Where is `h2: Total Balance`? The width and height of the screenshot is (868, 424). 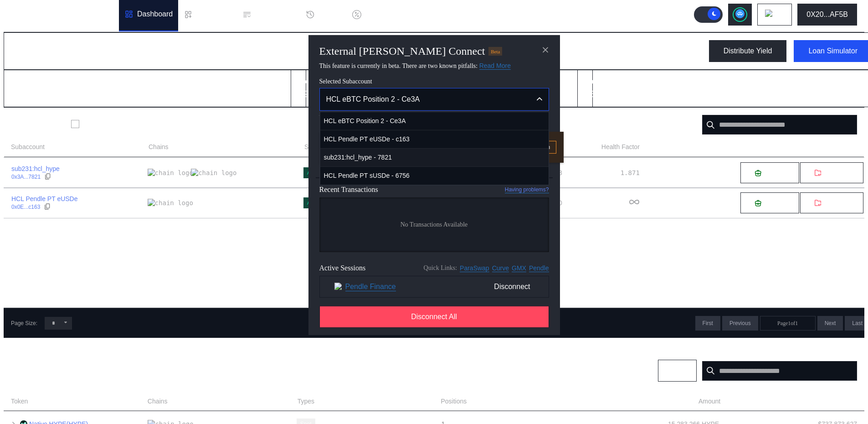
h2: Total Balance is located at coordinates (35, 82).